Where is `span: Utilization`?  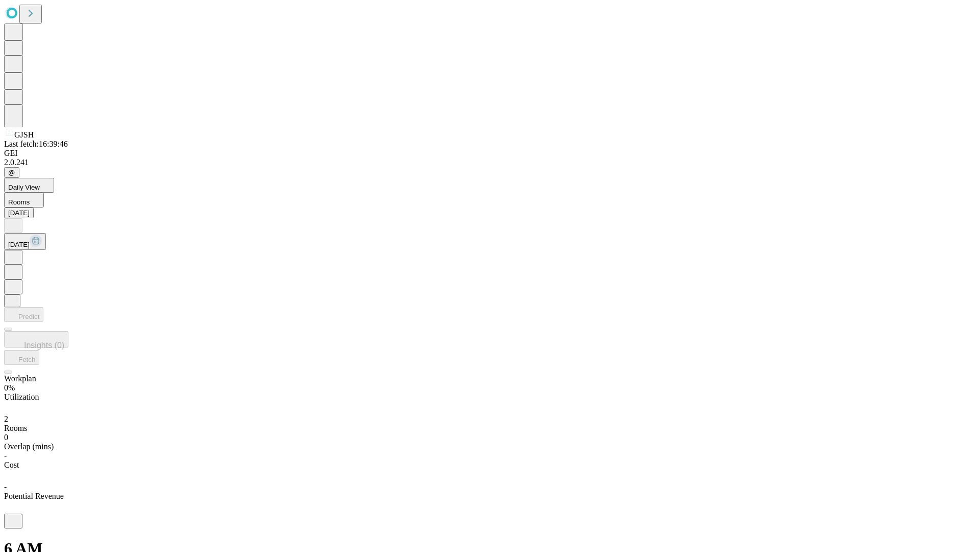 span: Utilization is located at coordinates (22, 397).